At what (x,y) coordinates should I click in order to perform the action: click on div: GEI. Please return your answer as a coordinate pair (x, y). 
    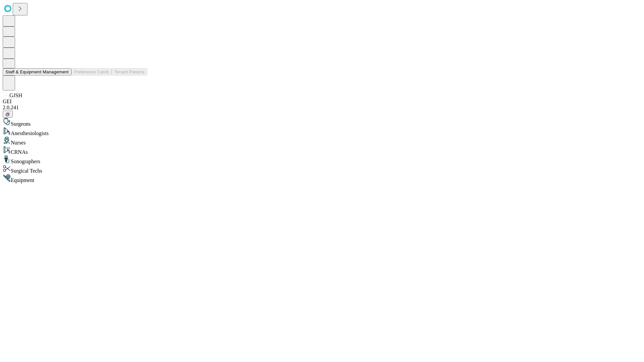
    Looking at the image, I should click on (322, 101).